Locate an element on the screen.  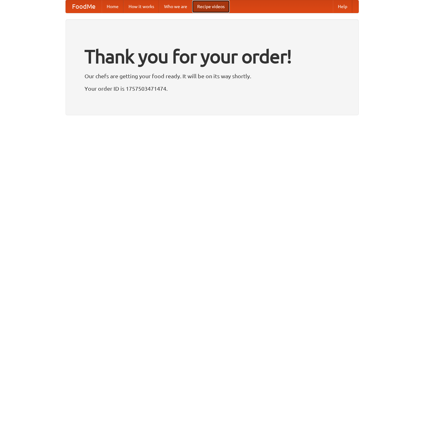
a: FoodMe is located at coordinates (84, 7).